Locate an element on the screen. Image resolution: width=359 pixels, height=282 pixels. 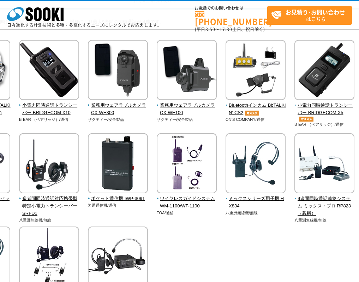
img: ワイヤレスガイドシステム WM-1100/WT-1100 is located at coordinates (187, 164).